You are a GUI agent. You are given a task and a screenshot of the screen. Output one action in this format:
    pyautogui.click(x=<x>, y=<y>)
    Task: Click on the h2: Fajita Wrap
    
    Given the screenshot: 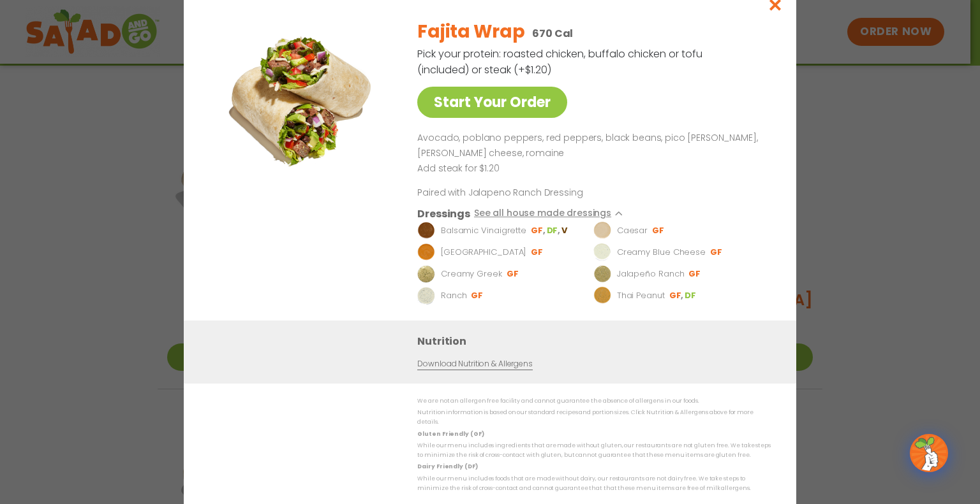 What is the action you would take?
    pyautogui.click(x=471, y=32)
    